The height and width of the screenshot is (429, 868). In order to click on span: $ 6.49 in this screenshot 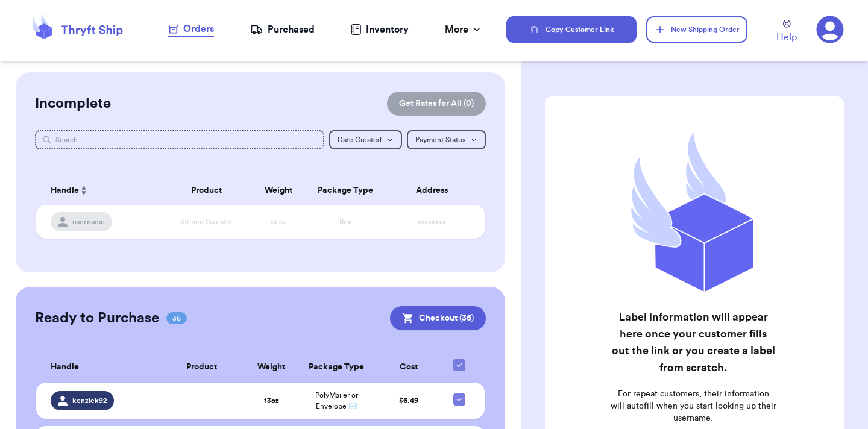, I will do `click(409, 401)`.